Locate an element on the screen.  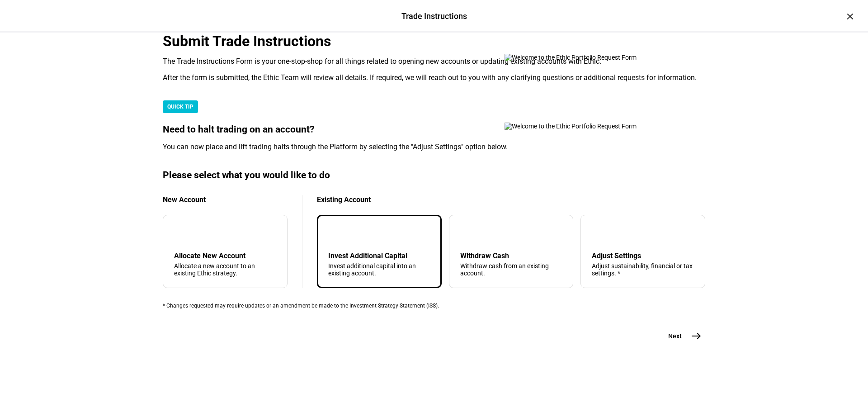
mat-icon: add is located at coordinates (181, 233).